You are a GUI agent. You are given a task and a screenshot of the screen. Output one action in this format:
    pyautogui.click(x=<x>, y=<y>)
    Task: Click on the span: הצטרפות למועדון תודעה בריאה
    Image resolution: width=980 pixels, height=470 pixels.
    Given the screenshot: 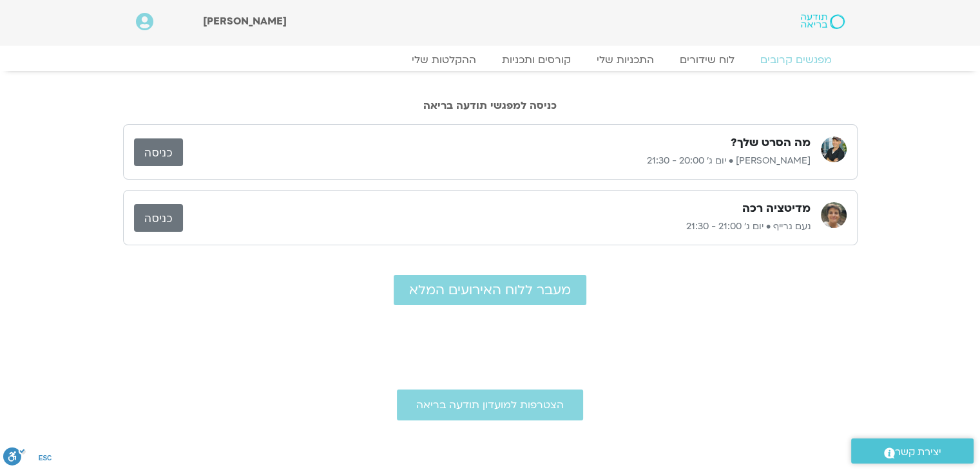 What is the action you would take?
    pyautogui.click(x=490, y=405)
    